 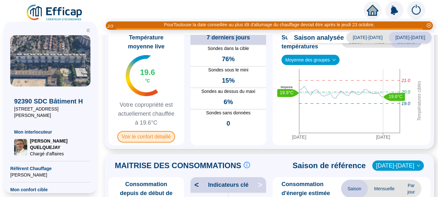 I want to click on img: Chargé d'affaires, so click(x=21, y=148).